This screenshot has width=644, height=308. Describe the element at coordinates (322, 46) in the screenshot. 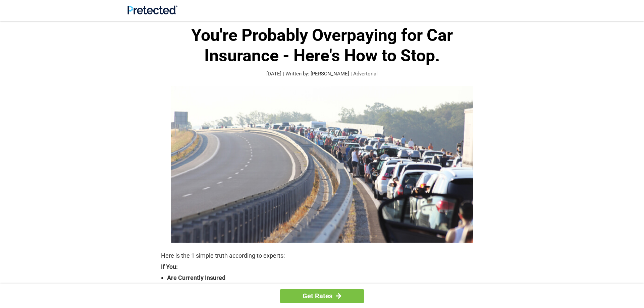

I see `h1: You're Probably Overpaying for Car Insurance - Here's How to Stop.` at that location.